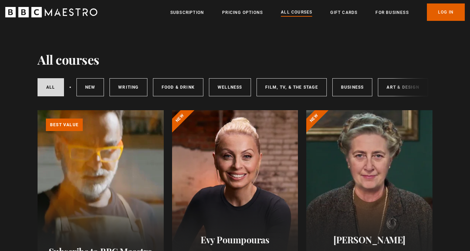  What do you see at coordinates (64, 125) in the screenshot?
I see `p: Best value` at bounding box center [64, 125].